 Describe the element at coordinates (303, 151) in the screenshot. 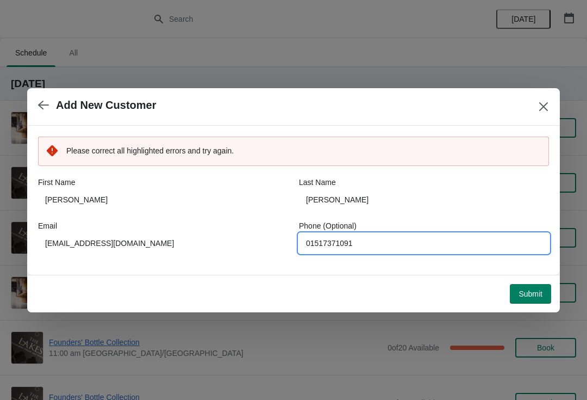

I see `p: Please correct all highlighted errors and try again.` at that location.